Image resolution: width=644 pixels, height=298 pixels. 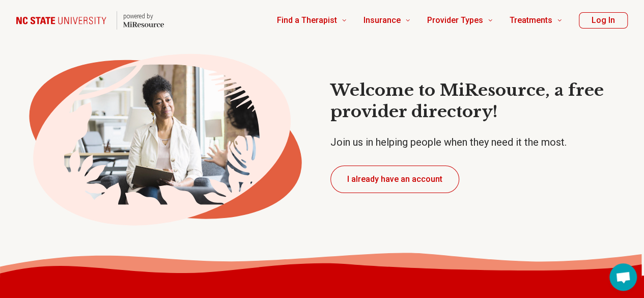 What do you see at coordinates (394, 179) in the screenshot?
I see `button: I already have an account` at bounding box center [394, 179].